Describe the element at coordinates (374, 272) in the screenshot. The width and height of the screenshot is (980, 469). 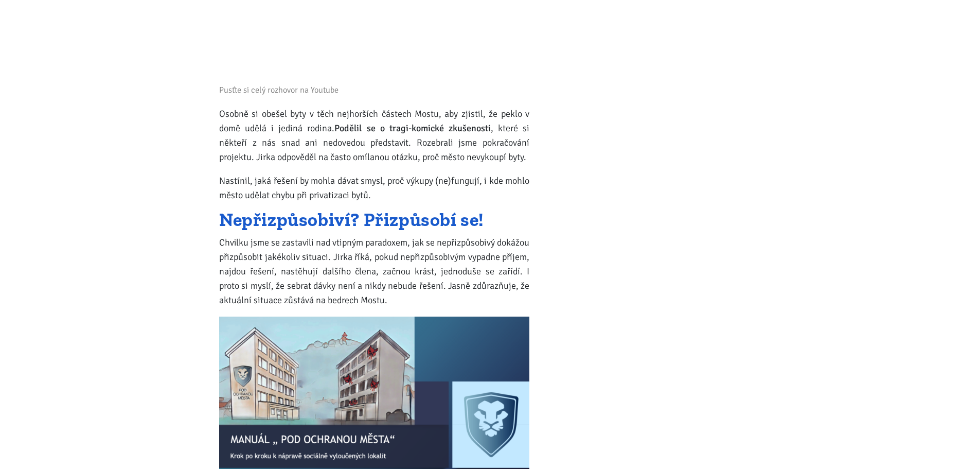
I see `p: Chvilku jsme se zastavili nad vtipným paradoxem, jak se nepřizpůsobivý dokážou přizpůsobit jakéko...` at that location.